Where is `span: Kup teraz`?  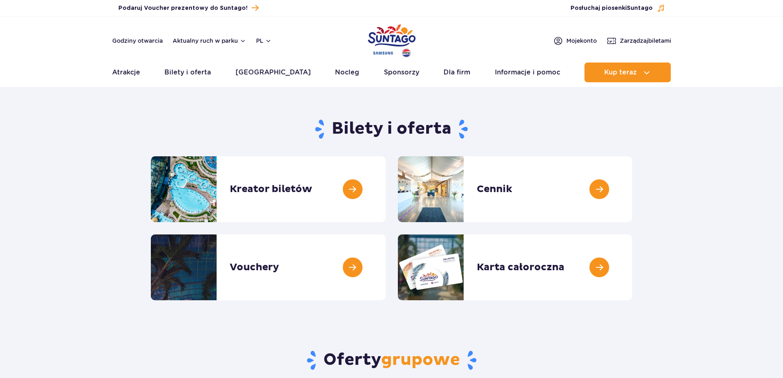
span: Kup teraz is located at coordinates (620, 72).